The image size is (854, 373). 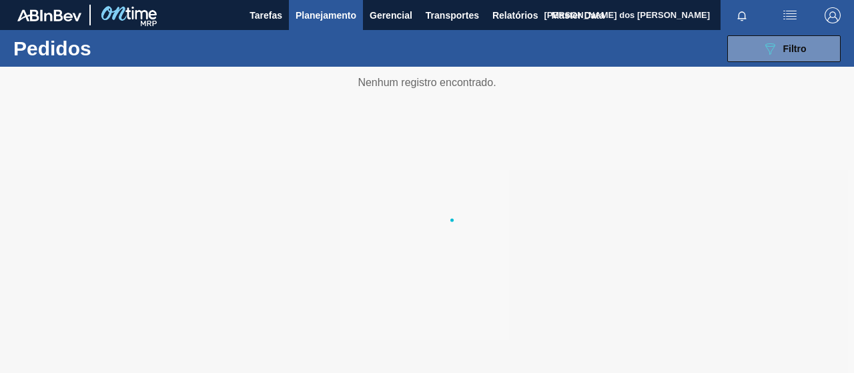 I want to click on img: TNhmsLtSVTkK8tSr43FrP2fwEKptu5GPRR3wAAAABJRU5ErkJggg==, so click(x=49, y=15).